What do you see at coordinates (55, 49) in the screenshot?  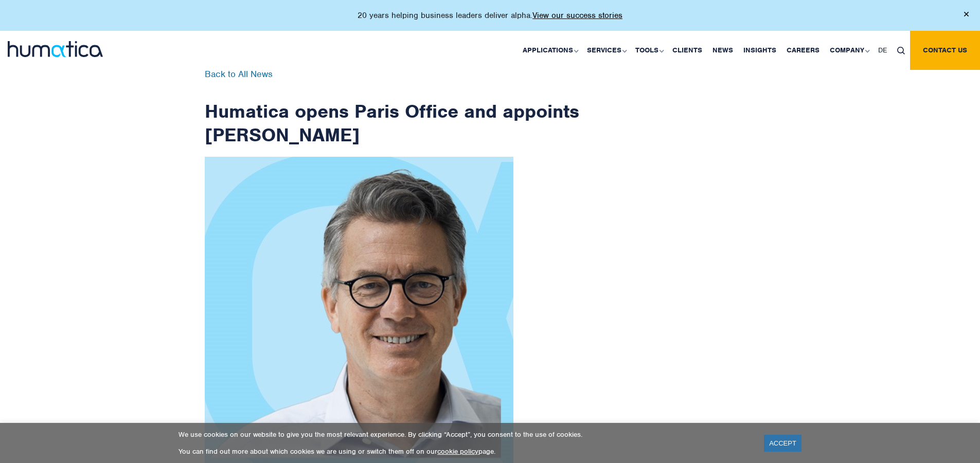 I see `img: logo` at bounding box center [55, 49].